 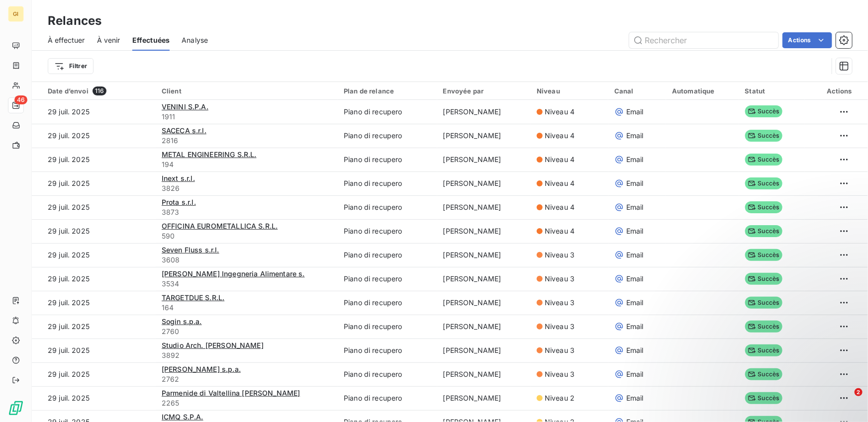 I want to click on span: 2265, so click(x=247, y=403).